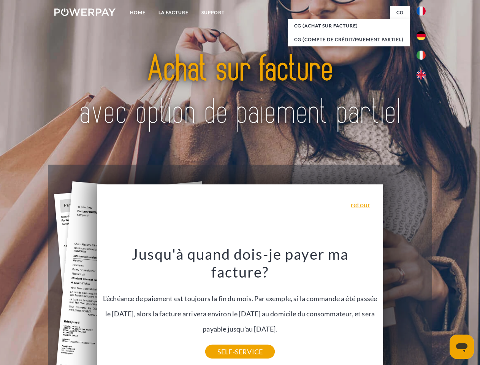 This screenshot has width=480, height=365. What do you see at coordinates (400, 13) in the screenshot?
I see `a: CG` at bounding box center [400, 13].